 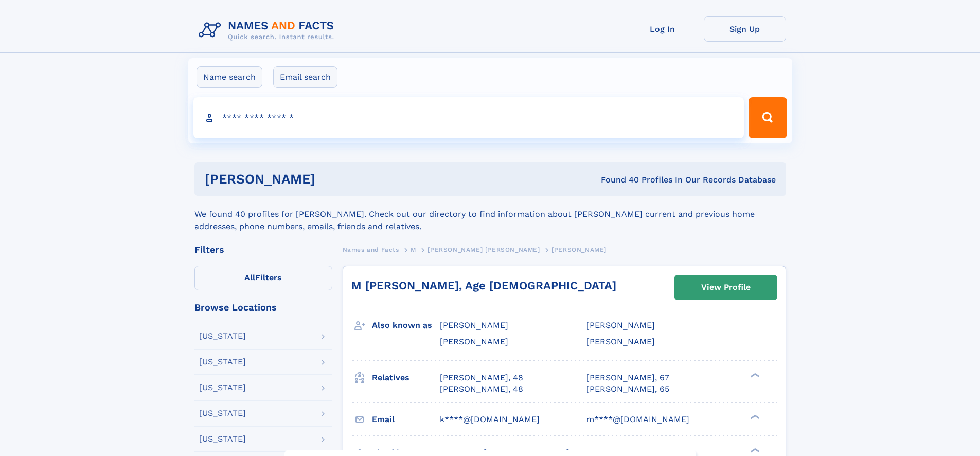 What do you see at coordinates (229, 77) in the screenshot?
I see `label: Name search` at bounding box center [229, 77].